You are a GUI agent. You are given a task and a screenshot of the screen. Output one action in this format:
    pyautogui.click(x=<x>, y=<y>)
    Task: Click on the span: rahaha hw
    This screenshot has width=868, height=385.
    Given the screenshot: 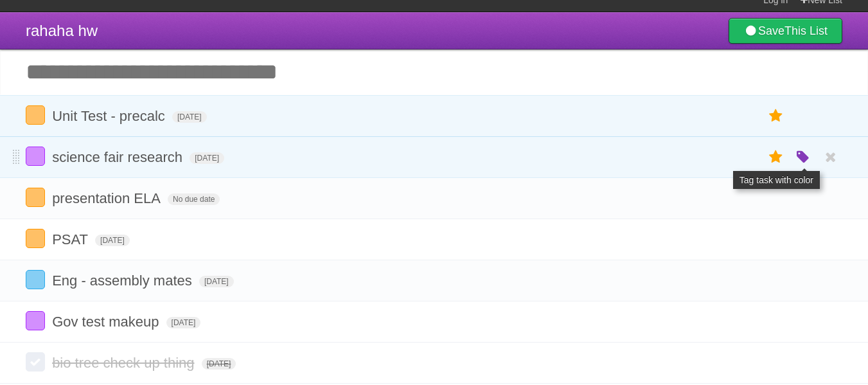 What is the action you would take?
    pyautogui.click(x=61, y=30)
    